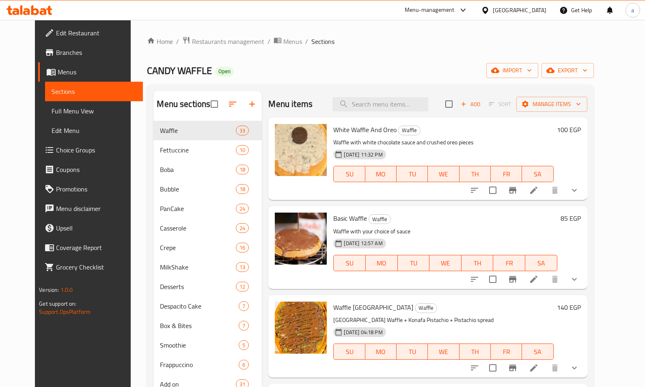  What do you see at coordinates (365, 130) in the screenshot?
I see `span: White Waffle And Oreo` at bounding box center [365, 130].